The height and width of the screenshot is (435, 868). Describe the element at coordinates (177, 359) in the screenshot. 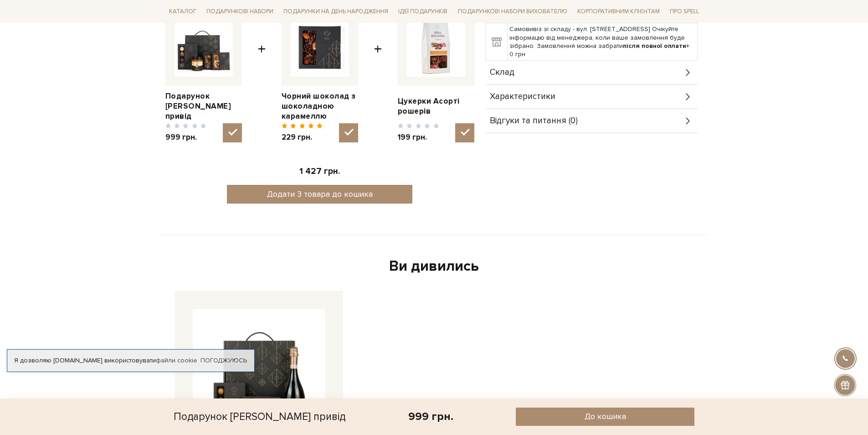

I see `a: файли cookie` at that location.